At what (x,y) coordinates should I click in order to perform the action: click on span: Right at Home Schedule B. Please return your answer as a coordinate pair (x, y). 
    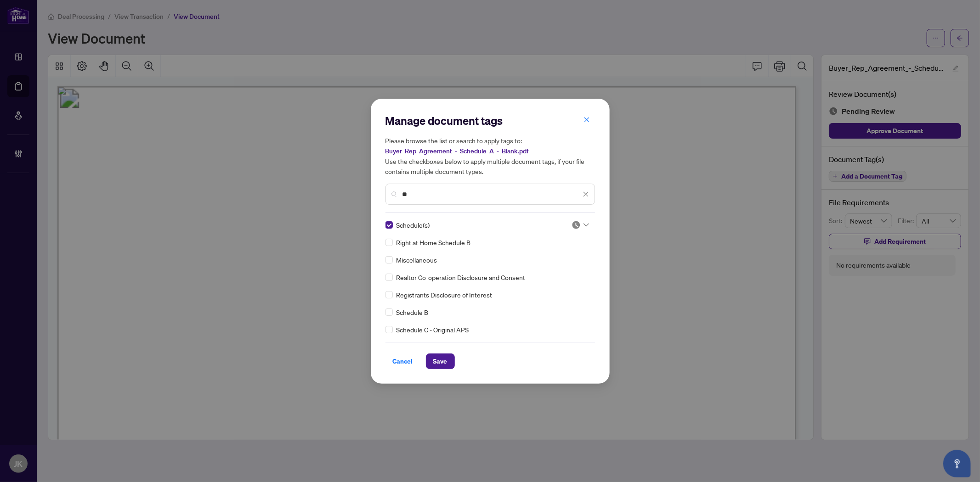
    Looking at the image, I should click on (434, 242).